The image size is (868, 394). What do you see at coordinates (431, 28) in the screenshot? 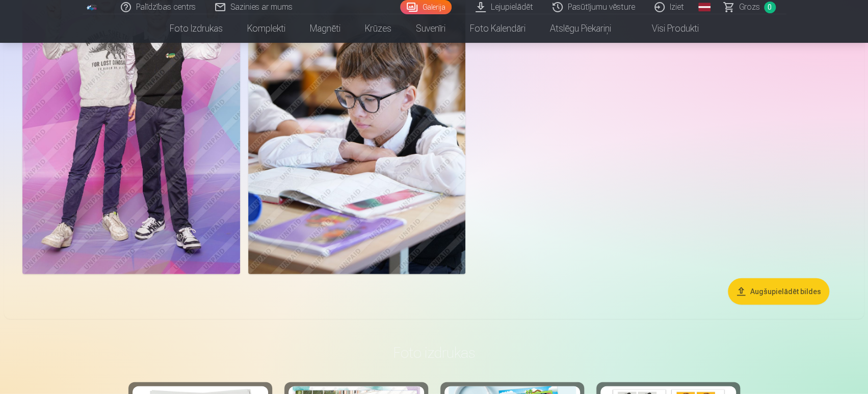
I see `a: Suvenīri` at bounding box center [431, 28].